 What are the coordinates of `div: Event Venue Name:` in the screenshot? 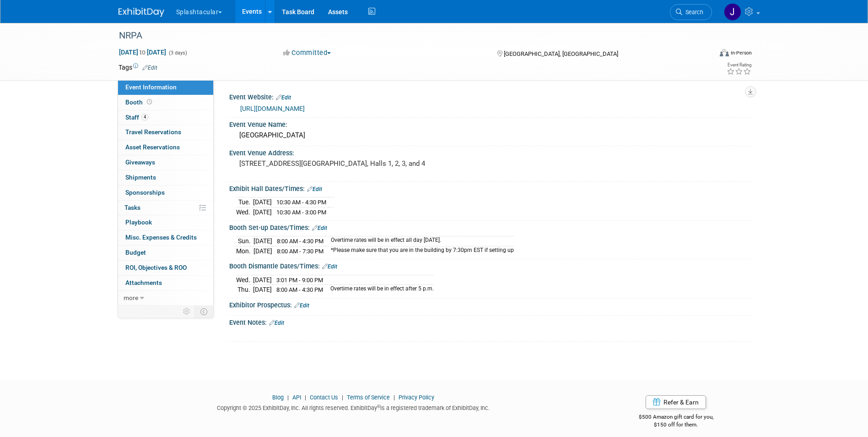 It's located at (490, 123).